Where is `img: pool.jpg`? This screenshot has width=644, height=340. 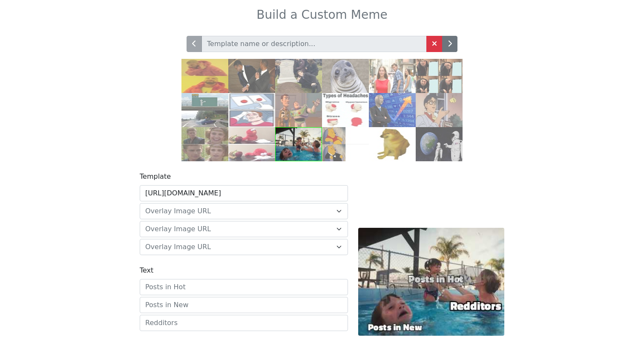 img: pool.jpg is located at coordinates (299, 144).